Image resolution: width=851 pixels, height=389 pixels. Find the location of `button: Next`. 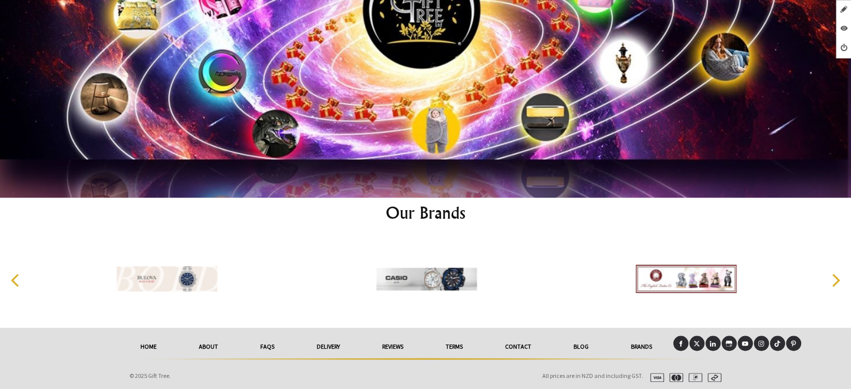

button: Next is located at coordinates (835, 280).